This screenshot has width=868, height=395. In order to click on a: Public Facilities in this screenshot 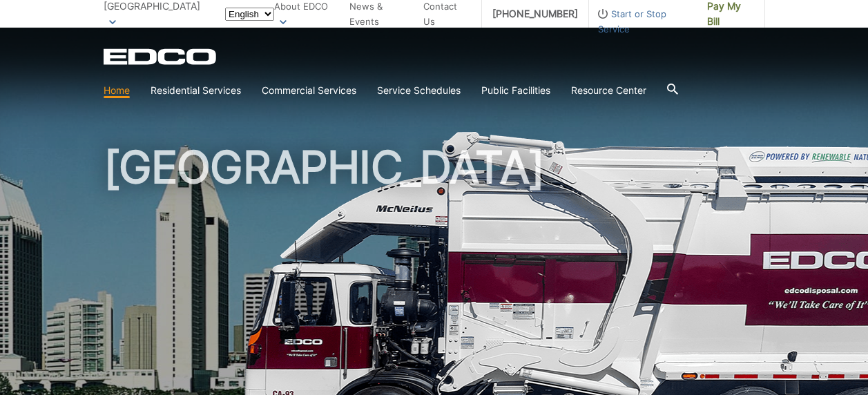, I will do `click(515, 91)`.